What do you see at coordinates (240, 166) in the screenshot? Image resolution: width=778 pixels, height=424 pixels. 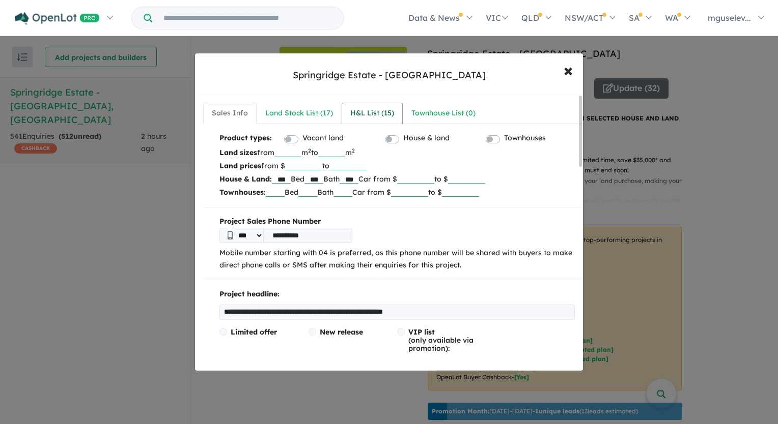 I see `b: Land prices` at bounding box center [240, 166].